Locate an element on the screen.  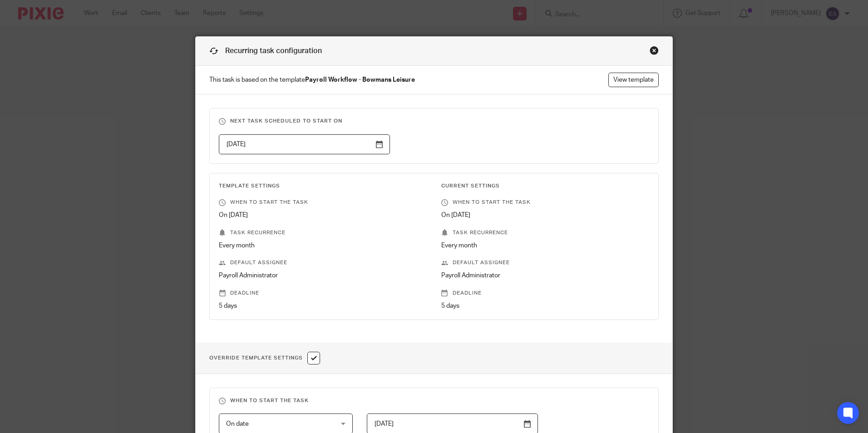
h3: Next task scheduled to start on is located at coordinates (434, 121).